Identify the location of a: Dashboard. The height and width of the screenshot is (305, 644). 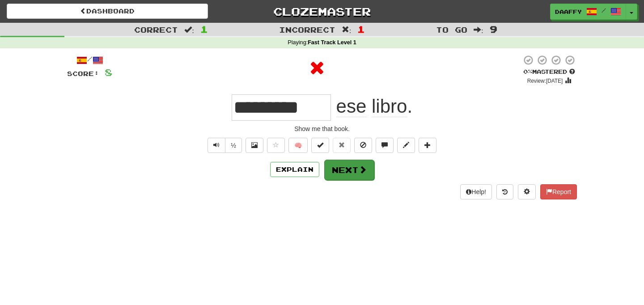
(107, 11).